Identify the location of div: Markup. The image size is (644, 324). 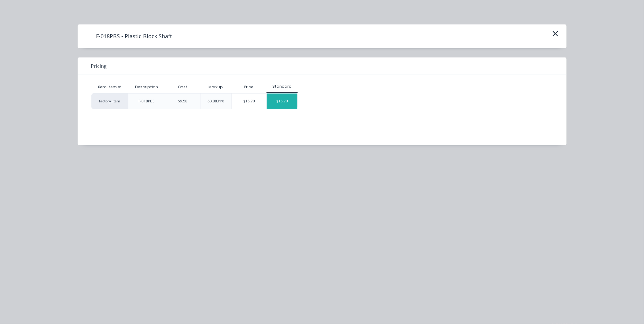
(216, 87).